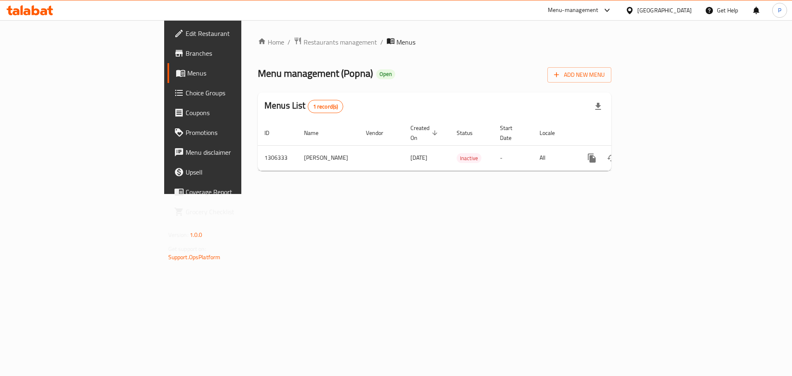 The image size is (792, 376). What do you see at coordinates (326, 106) in the screenshot?
I see `div: Total records count` at bounding box center [326, 106].